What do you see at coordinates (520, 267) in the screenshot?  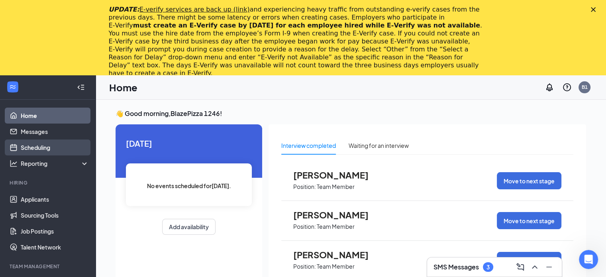 I see `svg: ComposeMessage` at bounding box center [520, 267].